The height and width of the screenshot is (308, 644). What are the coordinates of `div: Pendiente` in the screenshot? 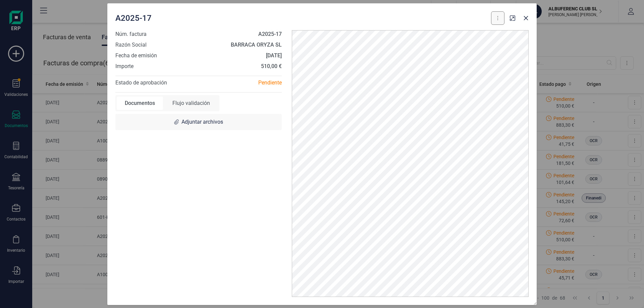 It's located at (243, 83).